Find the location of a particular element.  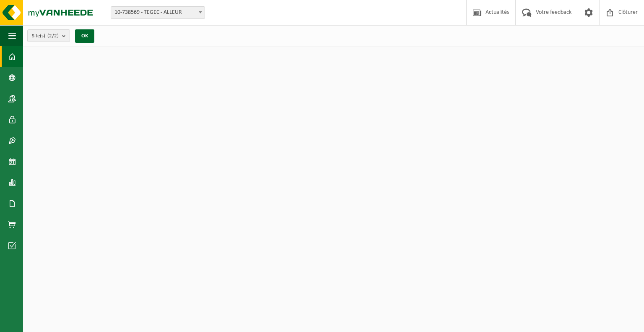

count: (2/2) is located at coordinates (53, 35).